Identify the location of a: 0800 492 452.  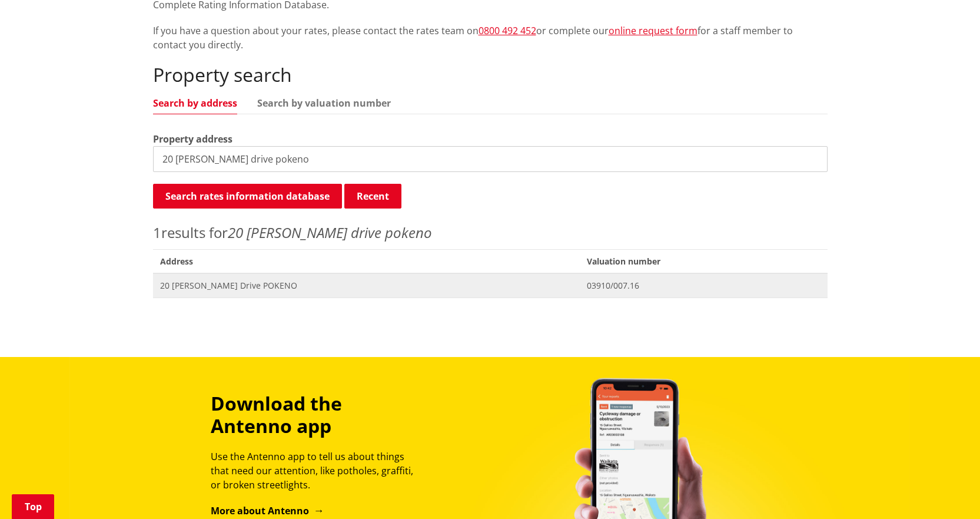
(507, 31).